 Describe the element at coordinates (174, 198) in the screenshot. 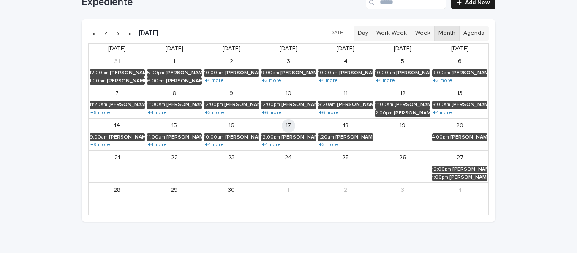

I see `td: September 29, 2025` at that location.